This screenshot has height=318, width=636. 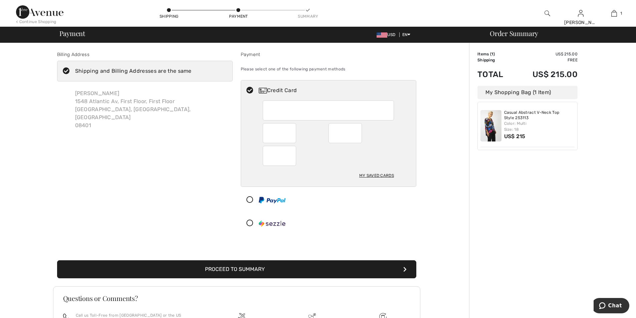 What do you see at coordinates (272, 224) in the screenshot?
I see `img: Sezzle` at bounding box center [272, 224].